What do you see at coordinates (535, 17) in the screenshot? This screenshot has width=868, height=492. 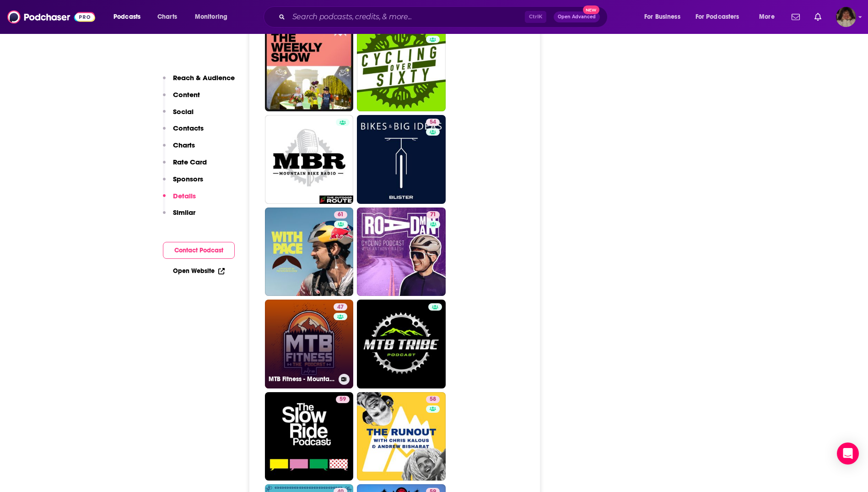 I see `span: Ctrl K` at bounding box center [535, 17].